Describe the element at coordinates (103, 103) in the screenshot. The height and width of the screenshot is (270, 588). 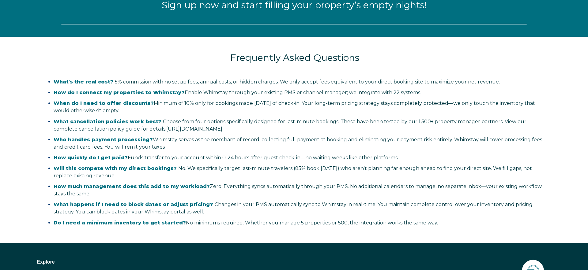
I see `strong: When do I need to offer discounts?` at that location.